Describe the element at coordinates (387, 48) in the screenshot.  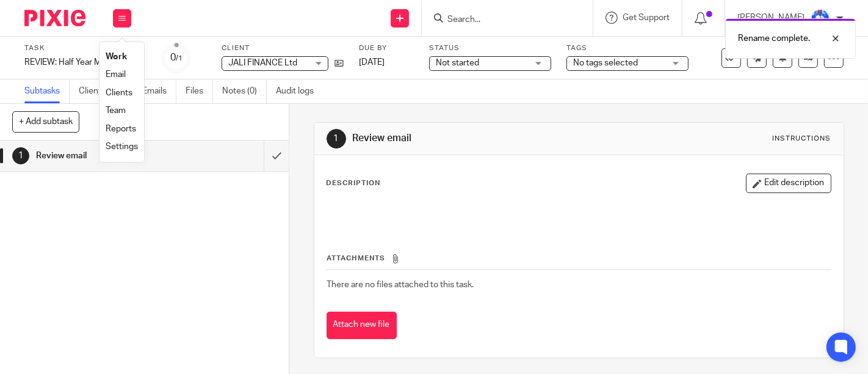
I see `label: Due by` at that location.